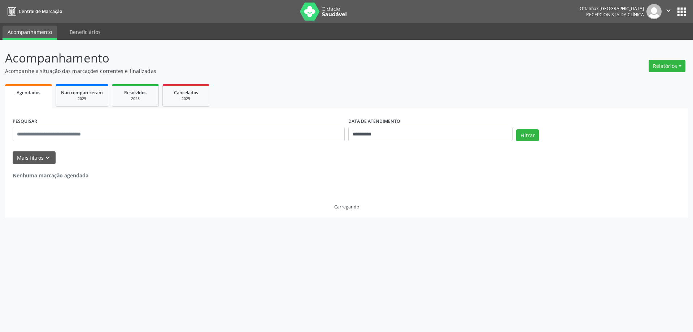 The image size is (693, 332). I want to click on a: Beneficiários, so click(85, 32).